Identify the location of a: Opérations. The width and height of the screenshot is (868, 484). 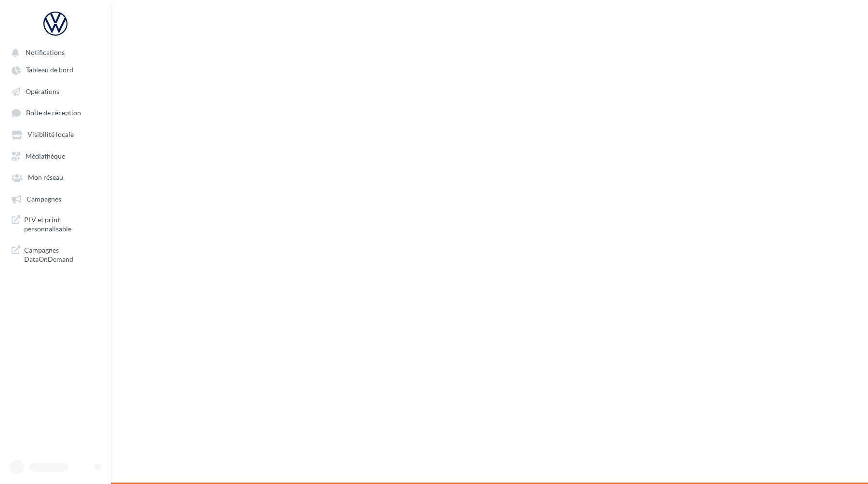
(56, 91).